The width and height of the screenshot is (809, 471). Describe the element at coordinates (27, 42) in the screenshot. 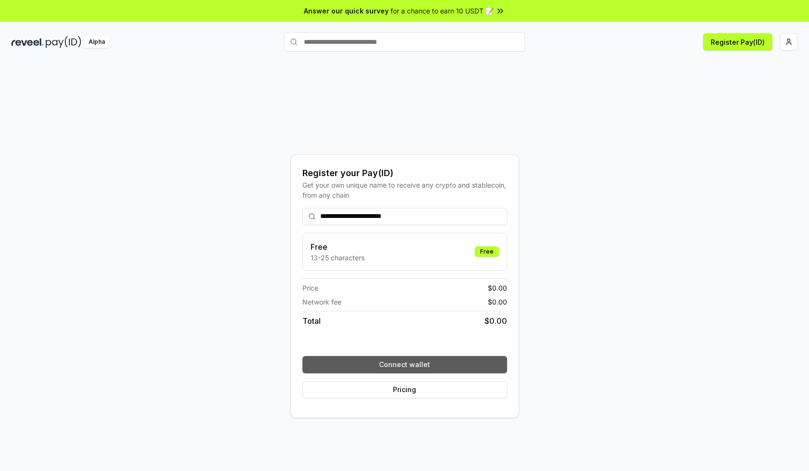

I see `img: reveel_dark` at that location.